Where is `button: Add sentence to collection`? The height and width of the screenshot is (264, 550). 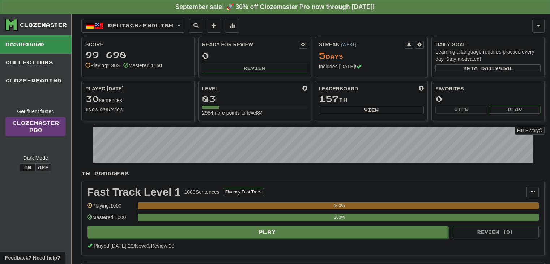 button: Add sentence to collection is located at coordinates (214, 26).